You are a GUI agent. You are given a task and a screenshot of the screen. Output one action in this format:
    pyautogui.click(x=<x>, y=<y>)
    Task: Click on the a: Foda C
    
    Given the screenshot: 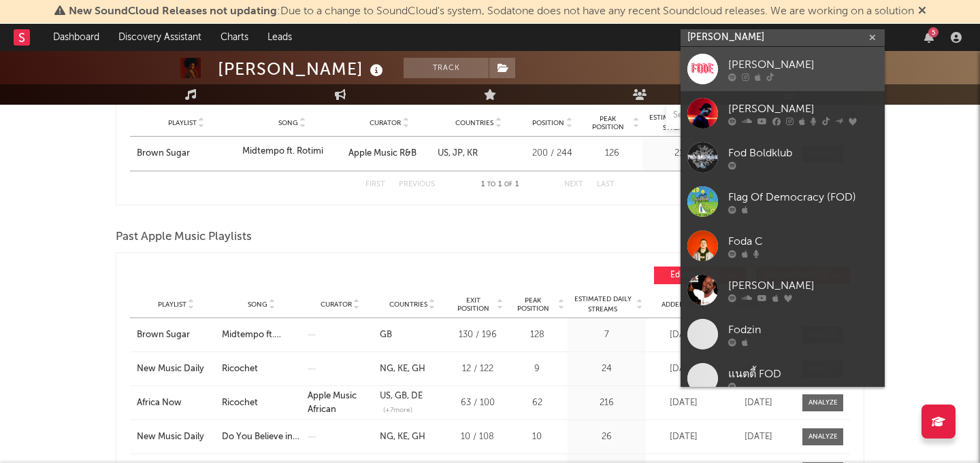 What is the action you would take?
    pyautogui.click(x=782, y=245)
    